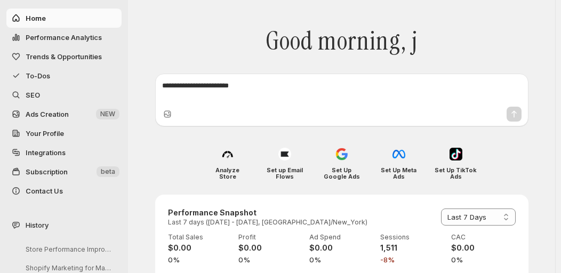  What do you see at coordinates (412, 237) in the screenshot?
I see `p: Sessions` at bounding box center [412, 237].